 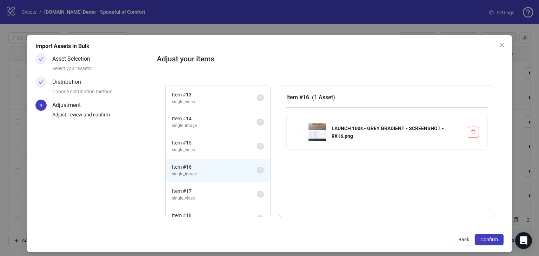 I want to click on div: Choose distribution method, so click(x=101, y=94).